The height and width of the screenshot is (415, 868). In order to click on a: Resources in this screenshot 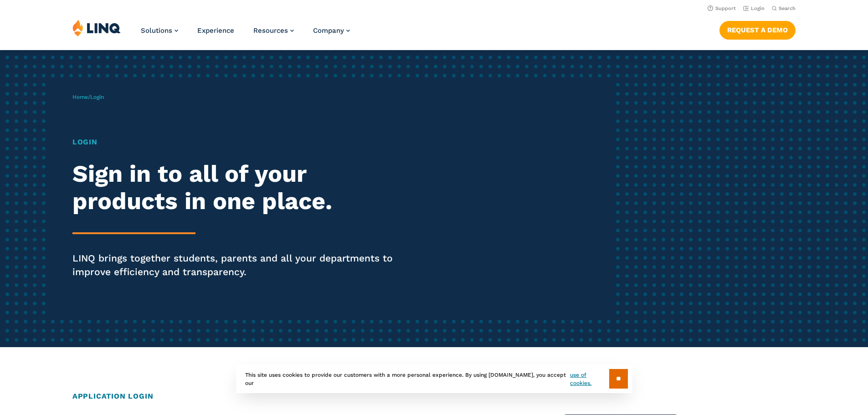, I will do `click(273, 30)`.